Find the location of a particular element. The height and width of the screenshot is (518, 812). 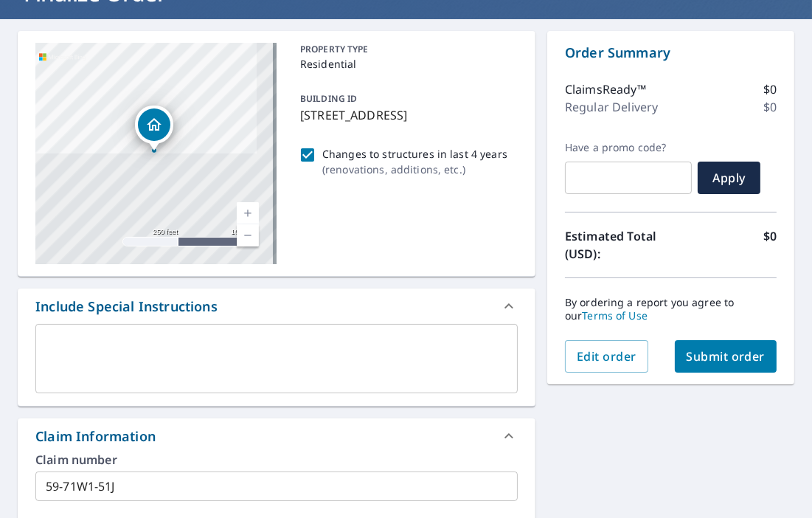

p: By ordering a report you agree to our is located at coordinates (670, 309).